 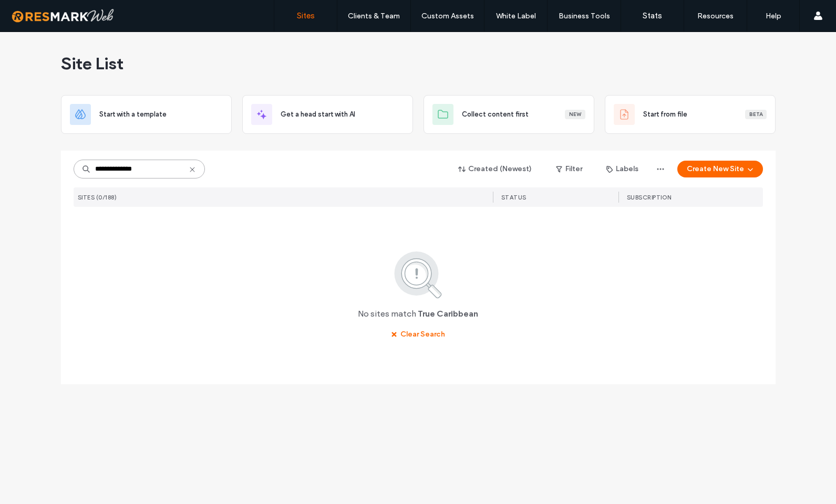 I want to click on button: Create New Site, so click(x=720, y=169).